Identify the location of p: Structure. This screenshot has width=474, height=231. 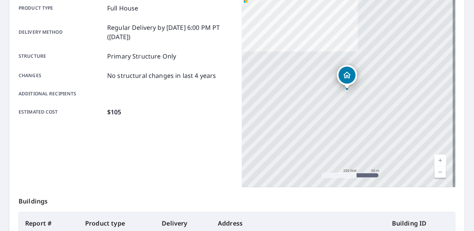
(61, 56).